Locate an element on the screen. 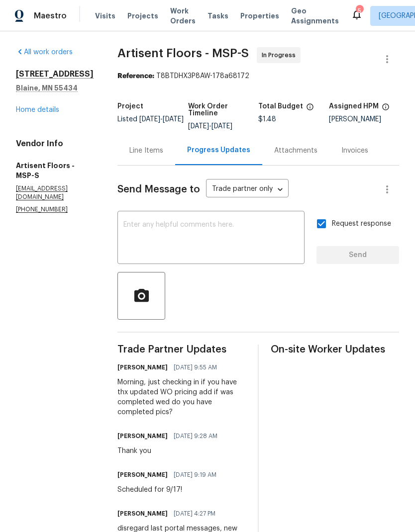 This screenshot has height=532, width=415. span: $1.48 is located at coordinates (267, 119).